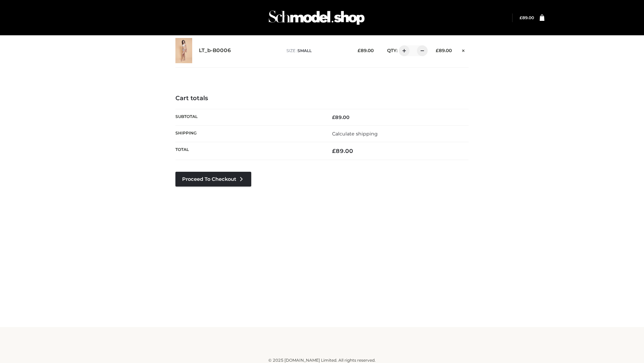 This screenshot has height=363, width=644. I want to click on div: QTY:, so click(403, 51).